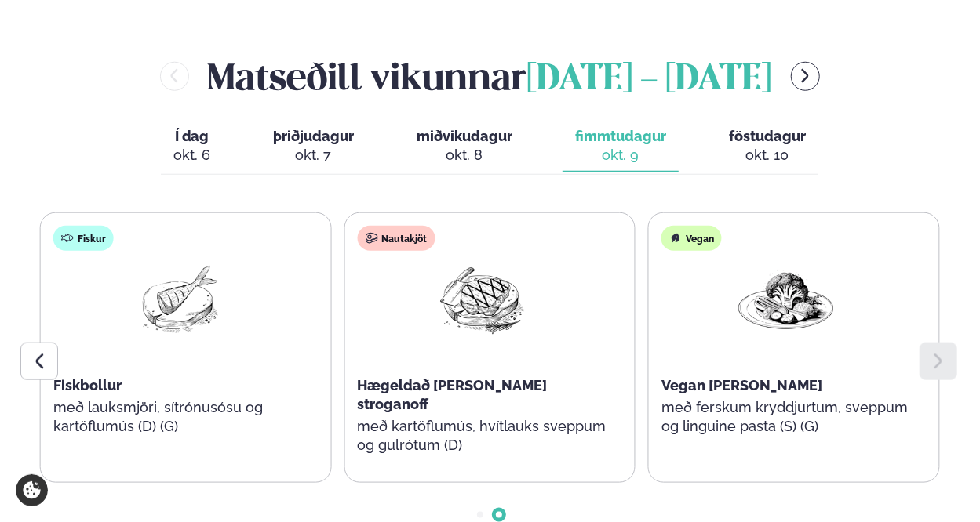  I want to click on div: okt. 8, so click(465, 156).